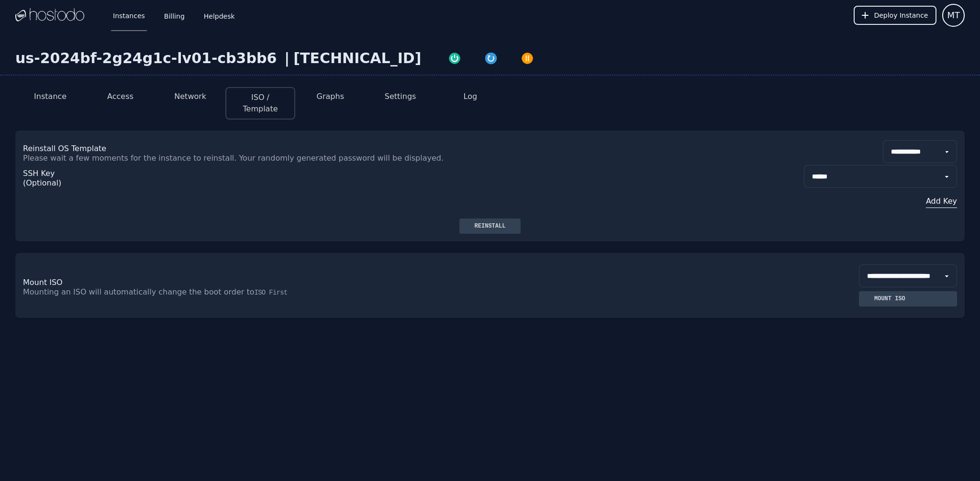 The image size is (980, 481). Describe the element at coordinates (120, 97) in the screenshot. I see `button: Access` at that location.